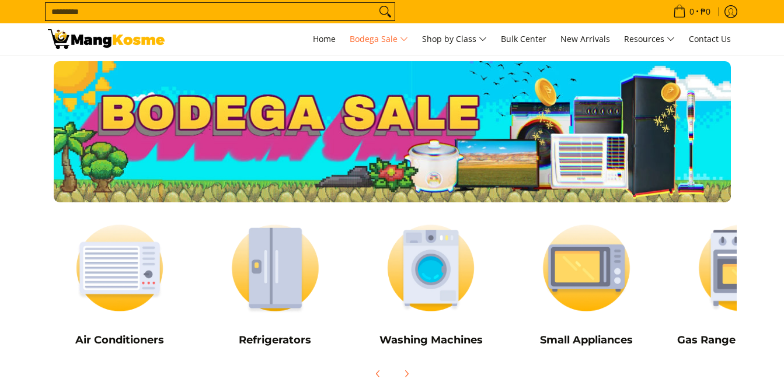  Describe the element at coordinates (586, 285) in the screenshot. I see `a: Small Appliances Small Appliances` at that location.